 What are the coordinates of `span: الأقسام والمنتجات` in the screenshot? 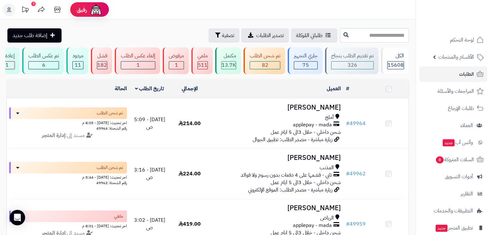 It's located at (457, 57).